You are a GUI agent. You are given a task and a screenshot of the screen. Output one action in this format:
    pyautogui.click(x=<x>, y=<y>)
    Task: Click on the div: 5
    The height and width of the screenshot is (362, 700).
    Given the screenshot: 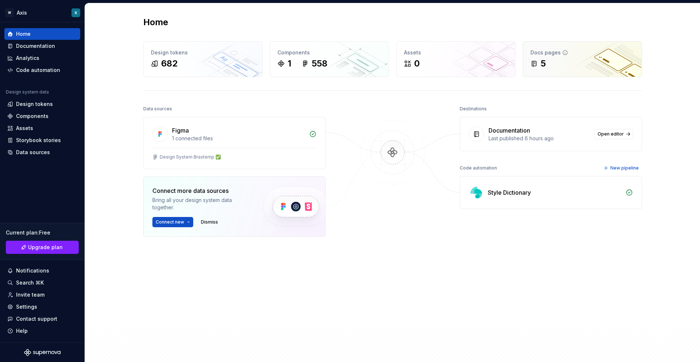 What is the action you would take?
    pyautogui.click(x=544, y=63)
    